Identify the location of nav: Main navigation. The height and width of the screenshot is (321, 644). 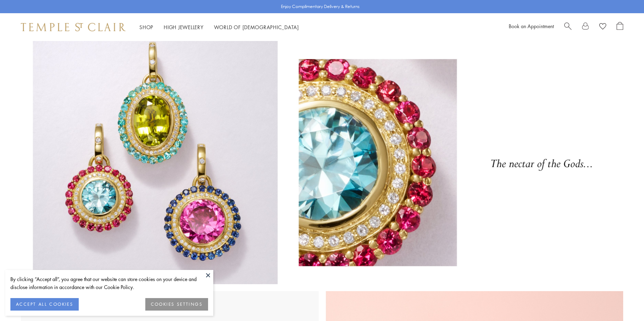
(219, 27).